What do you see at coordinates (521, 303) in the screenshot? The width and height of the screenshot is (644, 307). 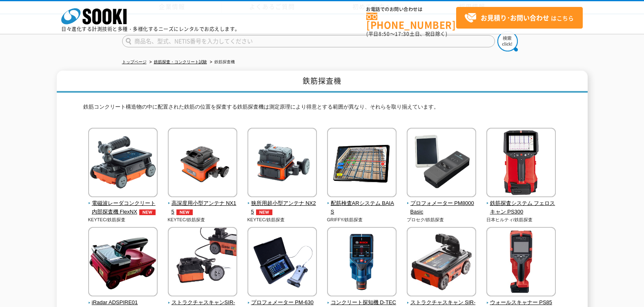 I see `span: ウォールスキャナー PS85` at bounding box center [521, 303].